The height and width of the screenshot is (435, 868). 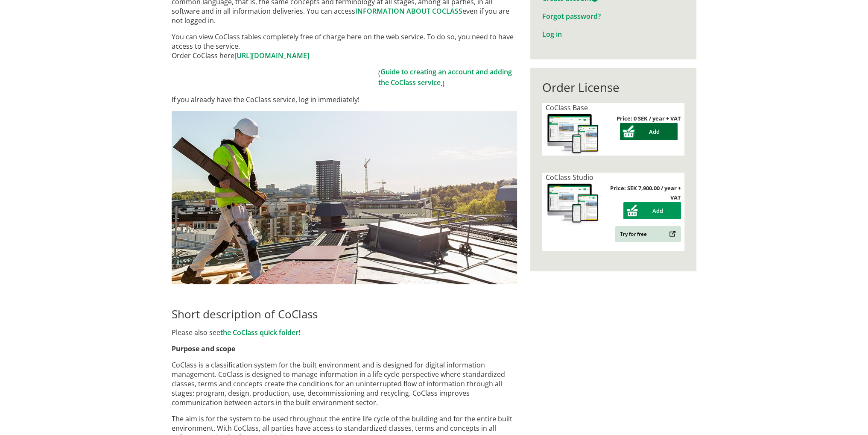 I want to click on font: Price: SEK 7,900.00 / year + VAT, so click(x=646, y=193).